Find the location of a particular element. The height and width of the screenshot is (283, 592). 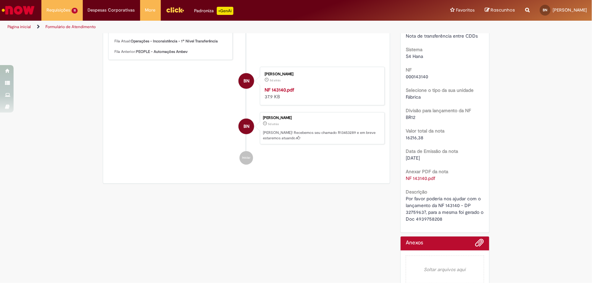

span: More is located at coordinates (150, 10).